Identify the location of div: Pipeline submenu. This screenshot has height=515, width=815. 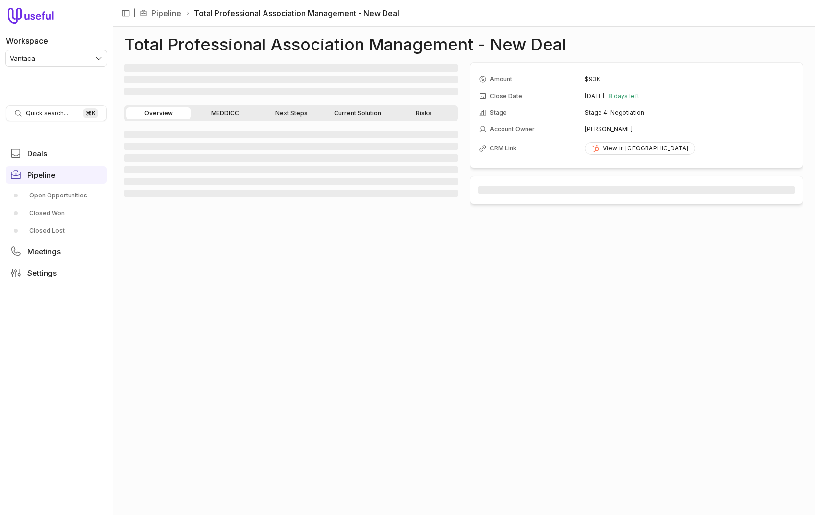
(56, 213).